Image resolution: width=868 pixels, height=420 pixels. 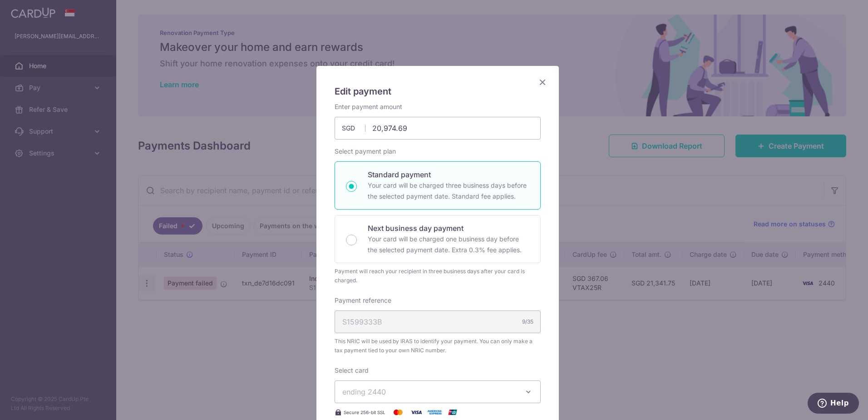 What do you see at coordinates (438, 346) in the screenshot?
I see `span: This NRIC will be used by IRAS to identify your payment. You can only make a tax payment tied to ...` at bounding box center [438, 346].